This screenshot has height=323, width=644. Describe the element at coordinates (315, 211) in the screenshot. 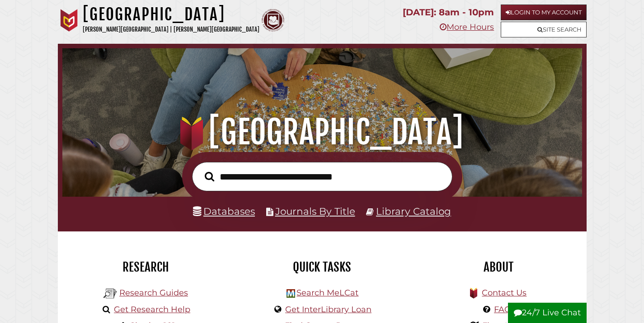

I see `a: Journals By Title` at that location.